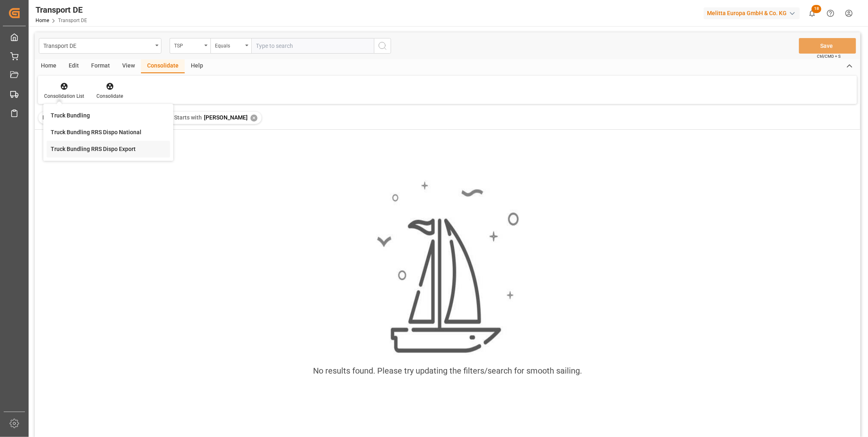 The image size is (868, 437). I want to click on input: Type to search, so click(312, 46).